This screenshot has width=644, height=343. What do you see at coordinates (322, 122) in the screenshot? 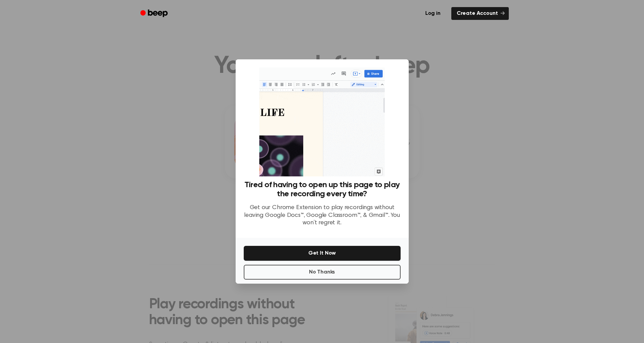
I see `img: Beep extension in action` at bounding box center [322, 122].